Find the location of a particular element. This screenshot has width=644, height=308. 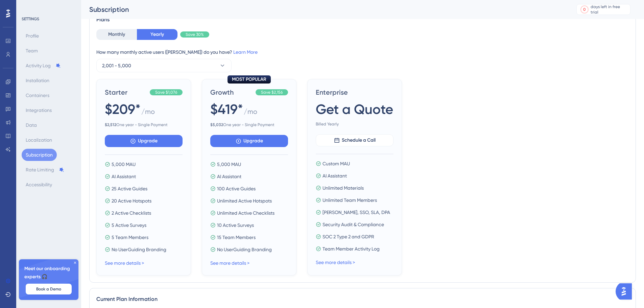

button: Rate Limiting is located at coordinates (45, 170).